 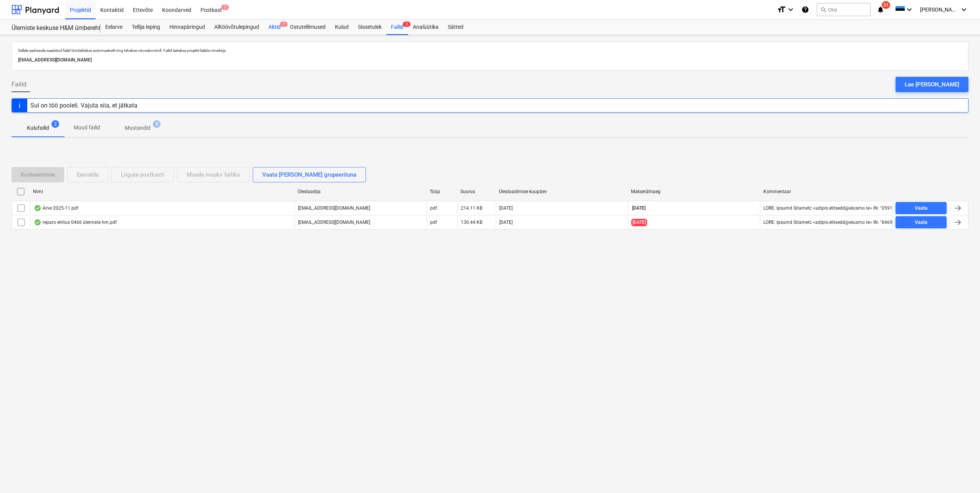 I want to click on a: Analüütika, so click(x=425, y=27).